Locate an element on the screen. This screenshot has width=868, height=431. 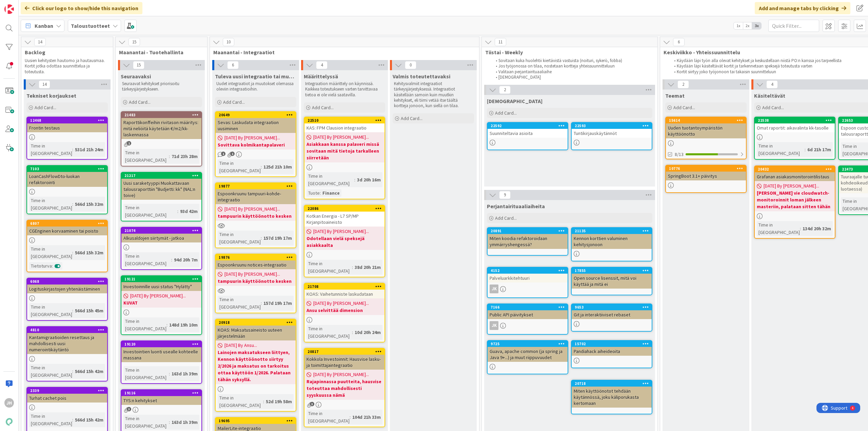
div: 21135 is located at coordinates (613, 231).